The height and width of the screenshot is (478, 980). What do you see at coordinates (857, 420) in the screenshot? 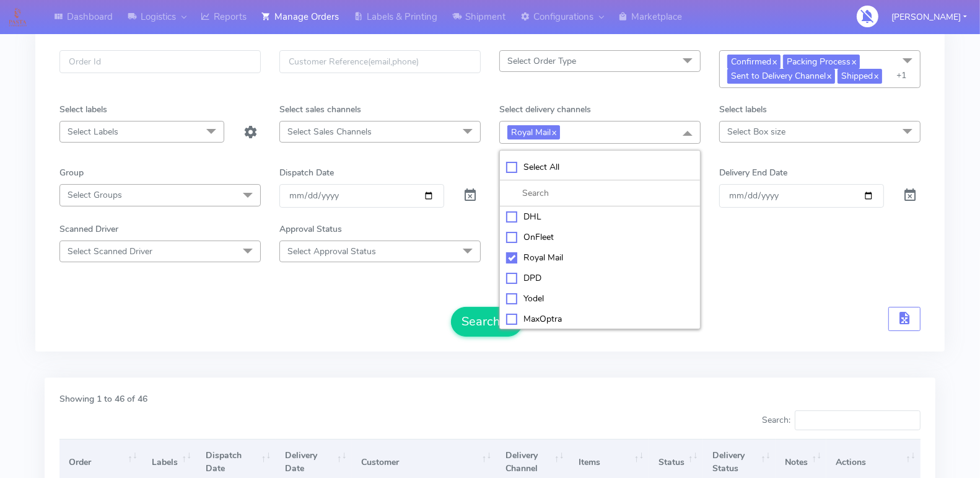
I see `input: Search:` at bounding box center [857, 420].